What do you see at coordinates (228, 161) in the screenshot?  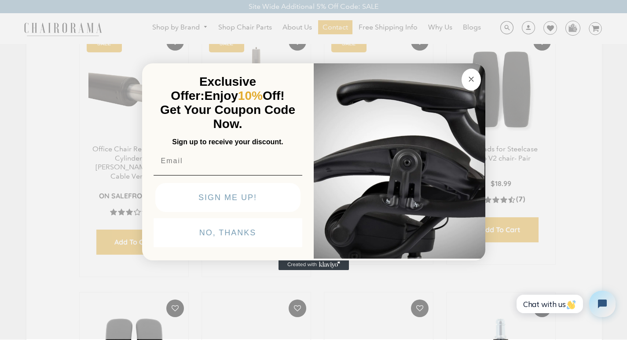 I see `input: Email` at bounding box center [228, 161].